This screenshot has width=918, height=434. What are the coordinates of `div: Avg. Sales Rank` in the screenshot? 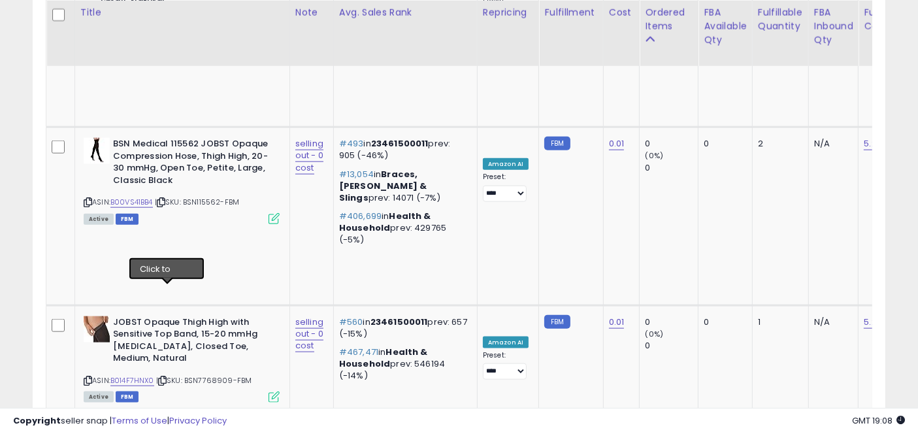 It's located at (405, 12).